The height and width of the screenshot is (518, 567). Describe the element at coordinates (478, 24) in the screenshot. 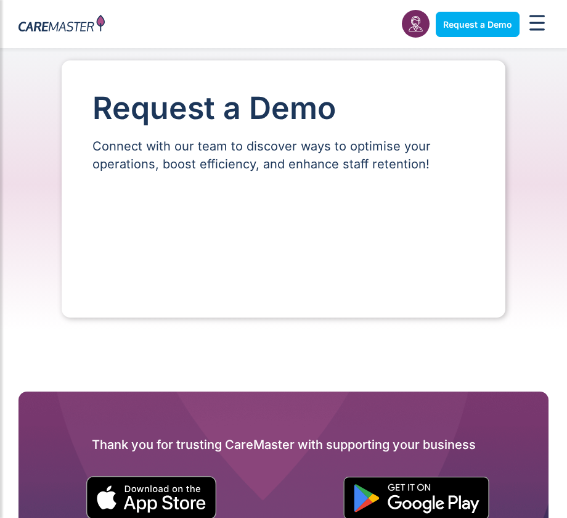

I see `span: Request a Demo` at that location.